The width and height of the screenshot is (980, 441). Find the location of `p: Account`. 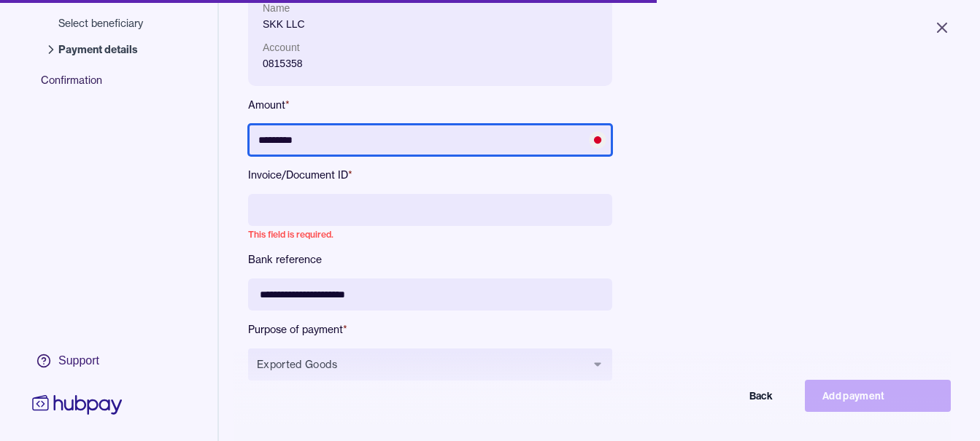

p: Account is located at coordinates (430, 48).